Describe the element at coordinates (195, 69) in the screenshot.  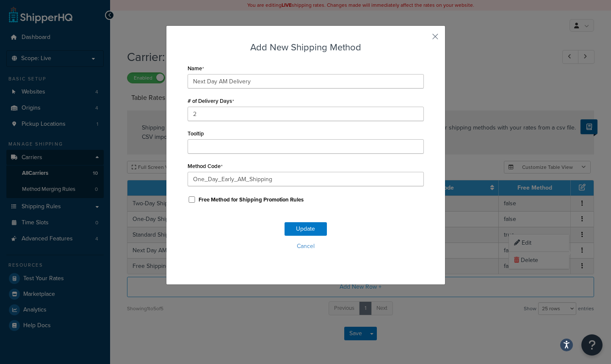
I see `label: Name` at that location.